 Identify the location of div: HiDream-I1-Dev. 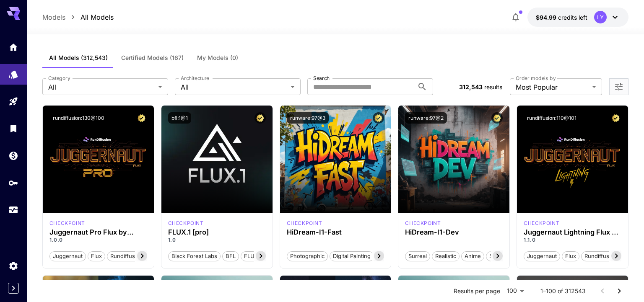
(454, 232).